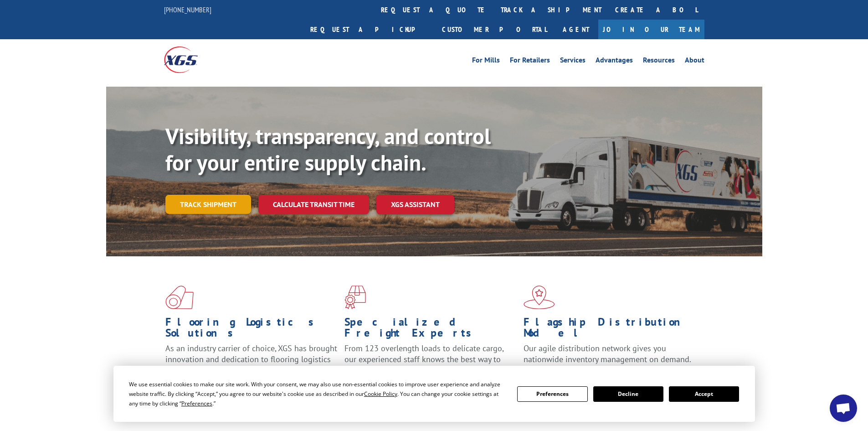 This screenshot has width=868, height=431. I want to click on button: Accept, so click(704, 394).